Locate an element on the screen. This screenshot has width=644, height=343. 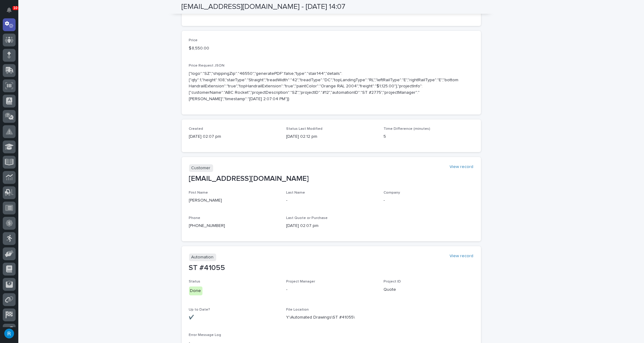
span: Last Name is located at coordinates (296, 193).